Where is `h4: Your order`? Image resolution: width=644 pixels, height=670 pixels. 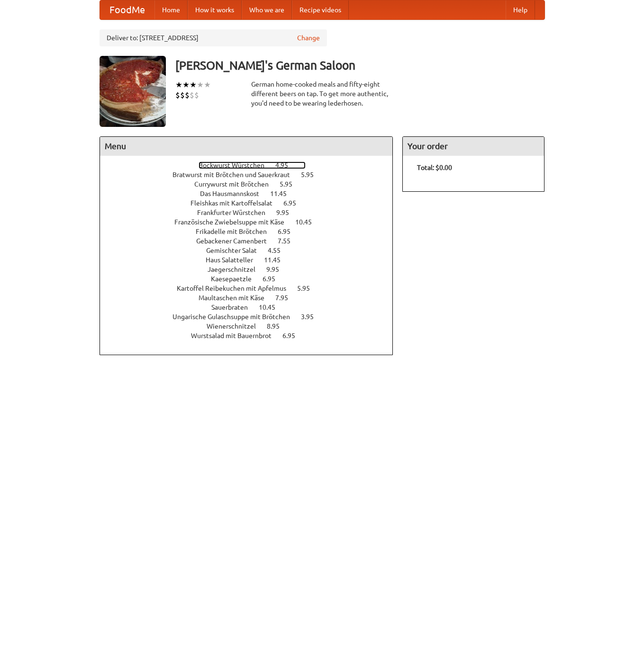 h4: Your order is located at coordinates (473, 146).